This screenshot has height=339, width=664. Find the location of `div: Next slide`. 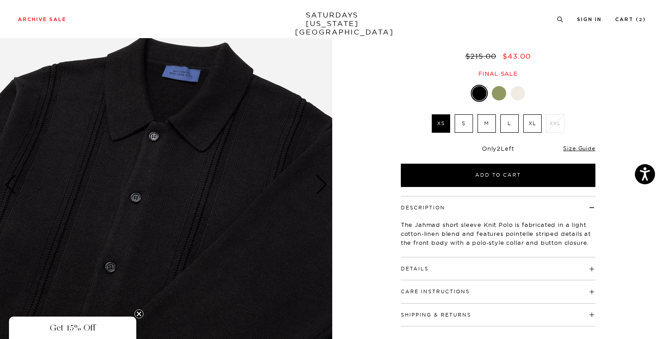

div: Next slide is located at coordinates (322, 185).